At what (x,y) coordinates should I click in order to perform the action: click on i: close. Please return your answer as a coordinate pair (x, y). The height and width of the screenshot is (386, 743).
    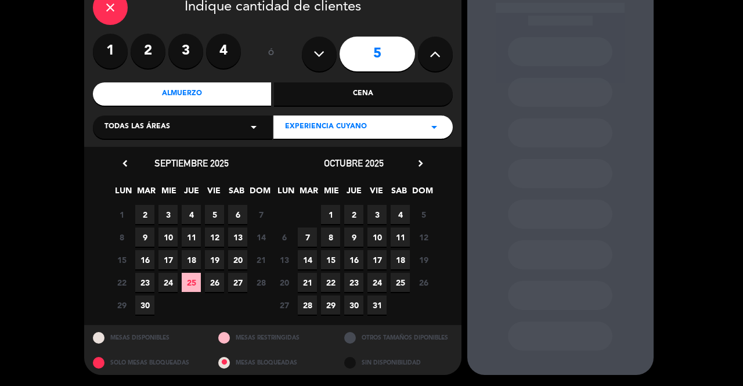
    Looking at the image, I should click on (110, 8).